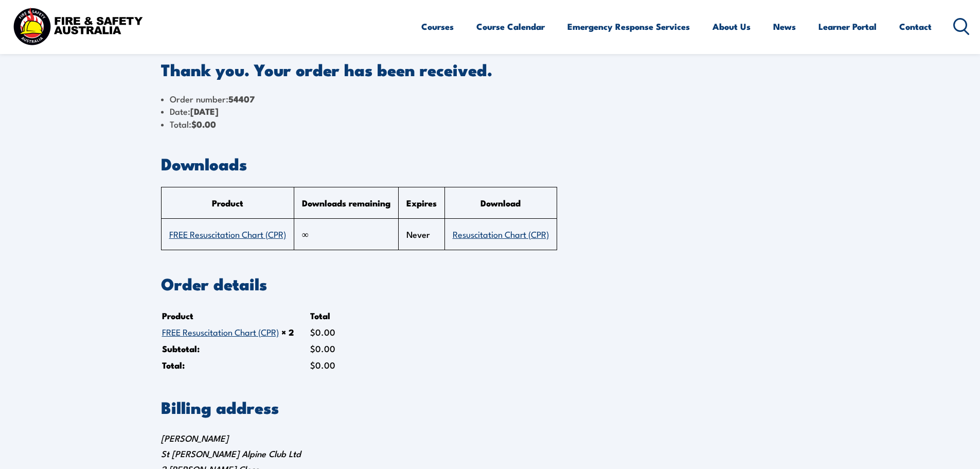 Image resolution: width=980 pixels, height=469 pixels. I want to click on td: Never, so click(421, 234).